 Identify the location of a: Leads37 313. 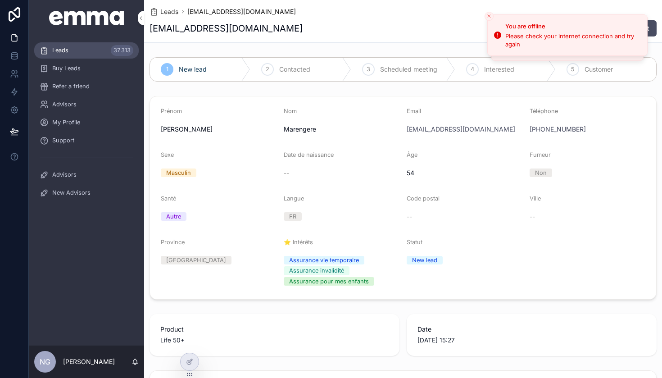
(86, 50).